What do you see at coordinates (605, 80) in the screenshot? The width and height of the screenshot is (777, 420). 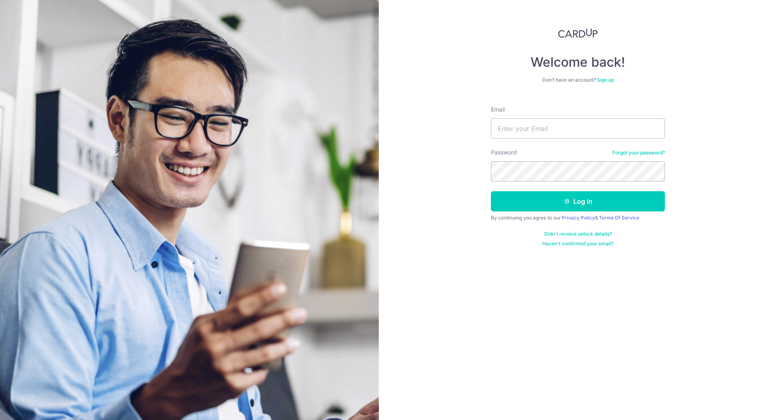 I see `a: Sign up` at bounding box center [605, 80].